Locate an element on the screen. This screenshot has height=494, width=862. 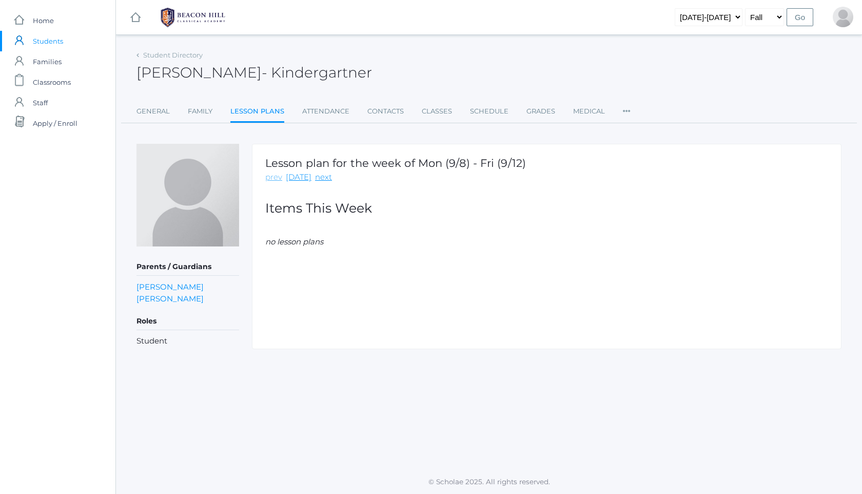
em: no lesson plans is located at coordinates (294, 241).